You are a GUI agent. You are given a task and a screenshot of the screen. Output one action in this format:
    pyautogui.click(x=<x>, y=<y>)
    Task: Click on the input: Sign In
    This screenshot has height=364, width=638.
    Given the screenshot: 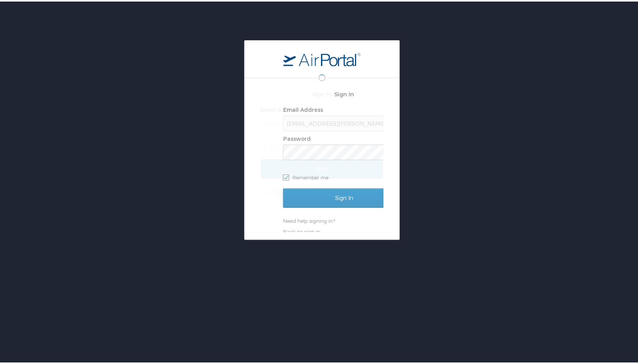 What is the action you would take?
    pyautogui.click(x=344, y=196)
    